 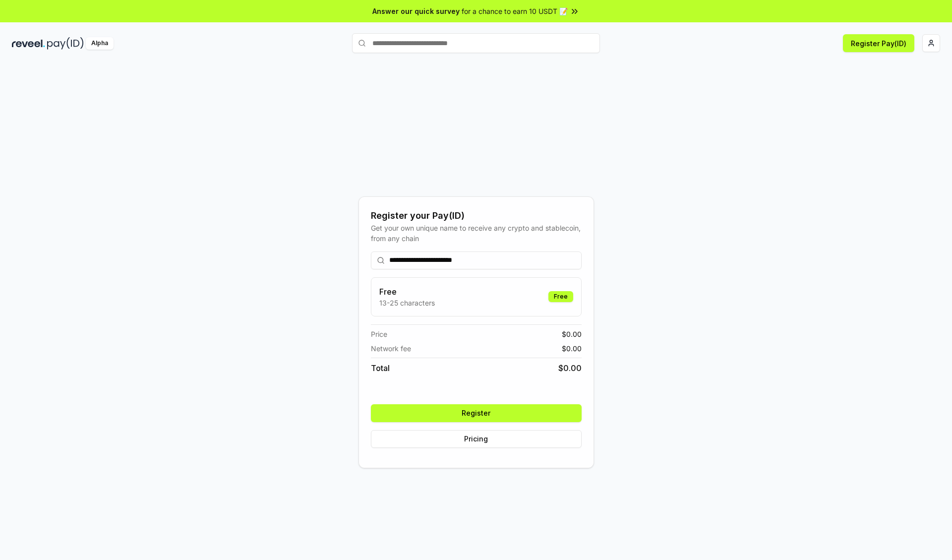 I want to click on div: Get your own unique name to receive any crypto and stablecoin, from any chain, so click(x=476, y=233).